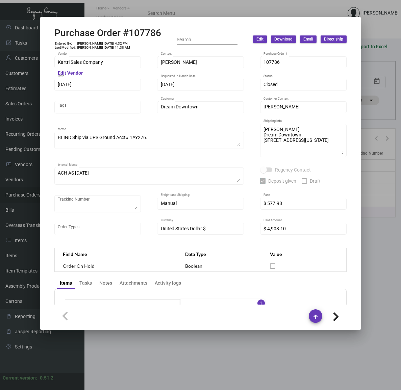  Describe the element at coordinates (308, 39) in the screenshot. I see `span: Email` at that location.